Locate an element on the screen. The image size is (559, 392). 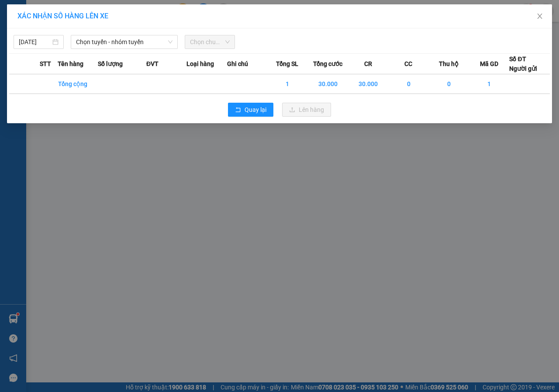
span: XÁC NHẬN SỐ HÀNG LÊN XE is located at coordinates (63, 16).